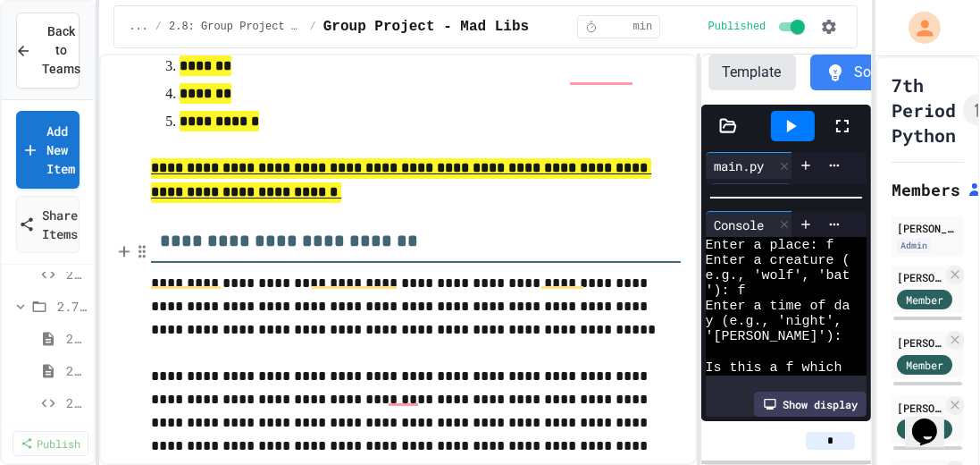 The image size is (980, 465). What do you see at coordinates (50, 443) in the screenshot?
I see `a: Publish` at bounding box center [50, 443].